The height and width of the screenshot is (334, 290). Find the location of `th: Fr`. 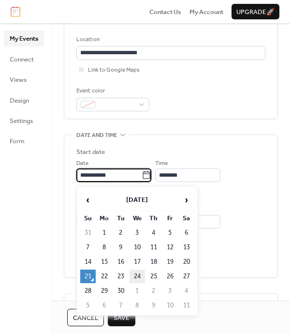

th: Fr is located at coordinates (170, 218).